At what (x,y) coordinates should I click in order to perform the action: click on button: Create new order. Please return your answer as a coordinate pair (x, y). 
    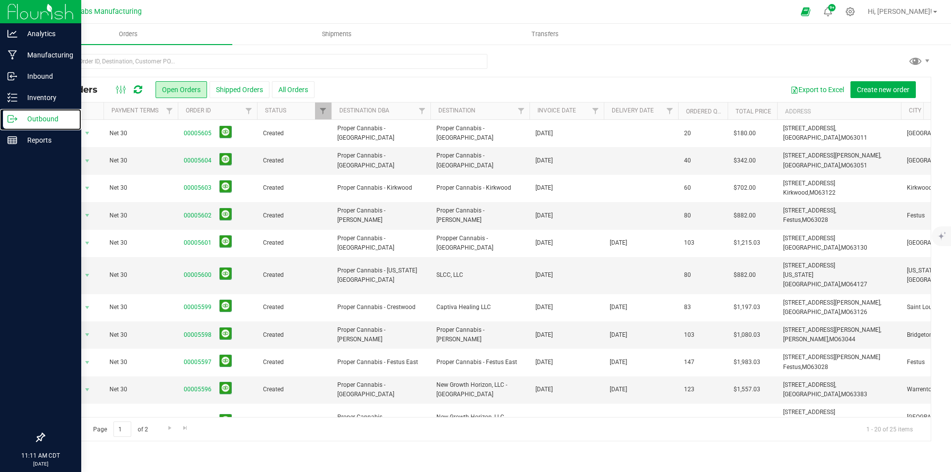
    Looking at the image, I should click on (884, 90).